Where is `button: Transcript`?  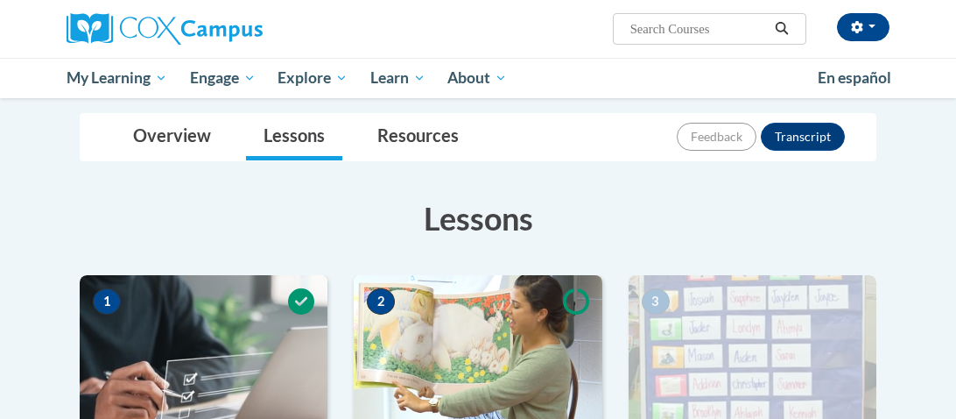 button: Transcript is located at coordinates (803, 137).